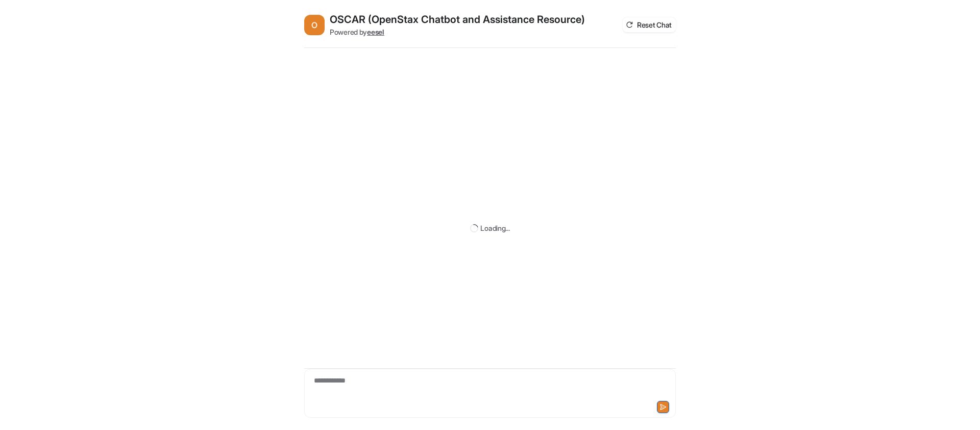  What do you see at coordinates (649, 24) in the screenshot?
I see `button: Reset Chat` at bounding box center [649, 24].